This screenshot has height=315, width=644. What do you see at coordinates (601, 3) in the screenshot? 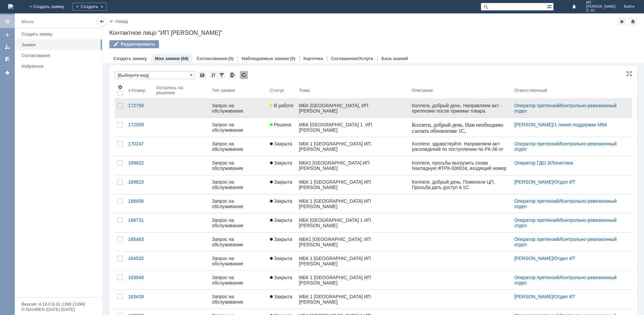
I see `span: ИП` at bounding box center [601, 3].